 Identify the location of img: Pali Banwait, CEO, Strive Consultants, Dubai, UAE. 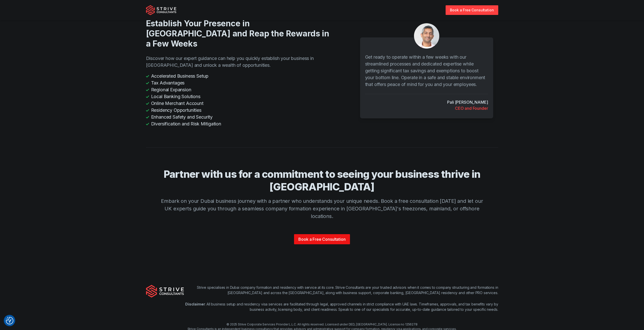
(427, 36).